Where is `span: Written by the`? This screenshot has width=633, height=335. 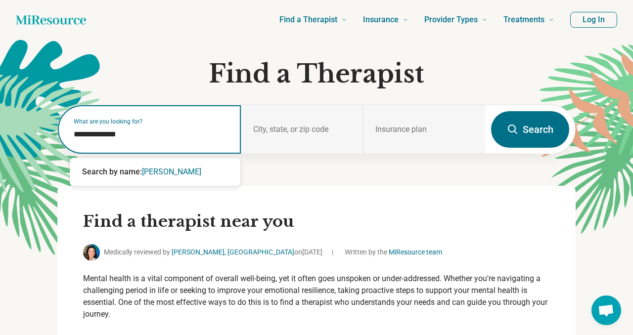
span: Written by the is located at coordinates (393, 252).